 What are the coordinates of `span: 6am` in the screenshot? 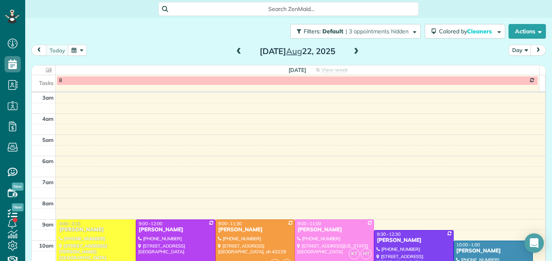 It's located at (48, 161).